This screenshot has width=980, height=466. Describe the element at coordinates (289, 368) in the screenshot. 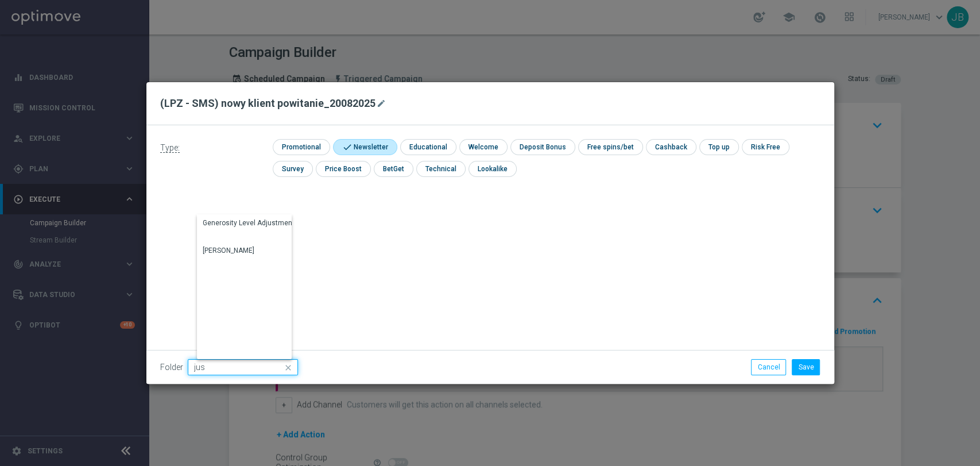

I see `i: close` at that location.